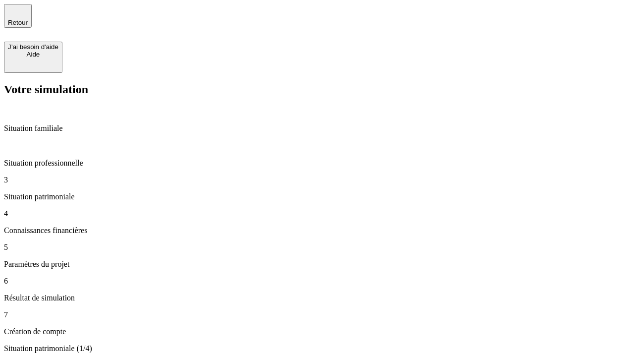 The height and width of the screenshot is (357, 634). What do you see at coordinates (18, 16) in the screenshot?
I see `button: Retour` at bounding box center [18, 16].